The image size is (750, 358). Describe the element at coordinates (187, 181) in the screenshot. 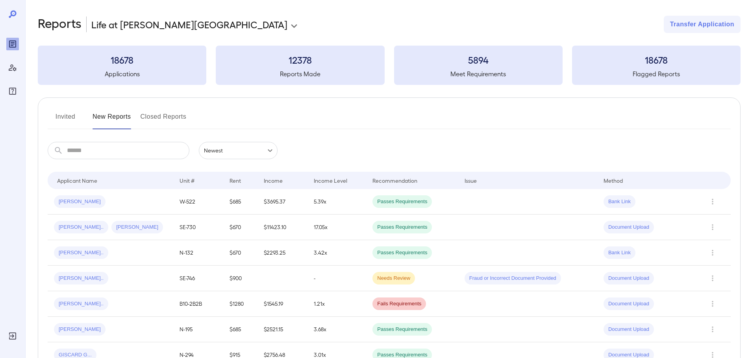

I see `div: Unit #` at that location.